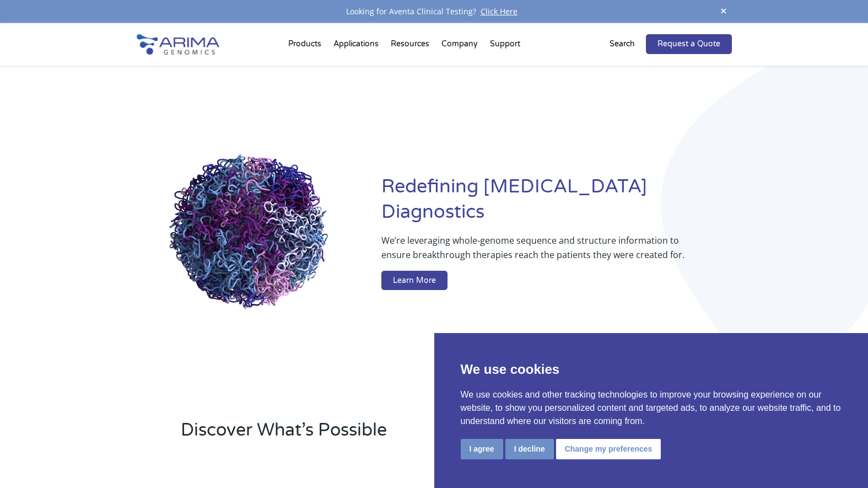  I want to click on a: Click Here, so click(498, 11).